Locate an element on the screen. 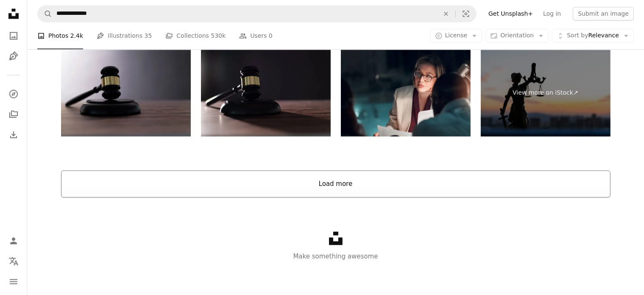 The image size is (644, 295). span: 0 is located at coordinates (270, 36).